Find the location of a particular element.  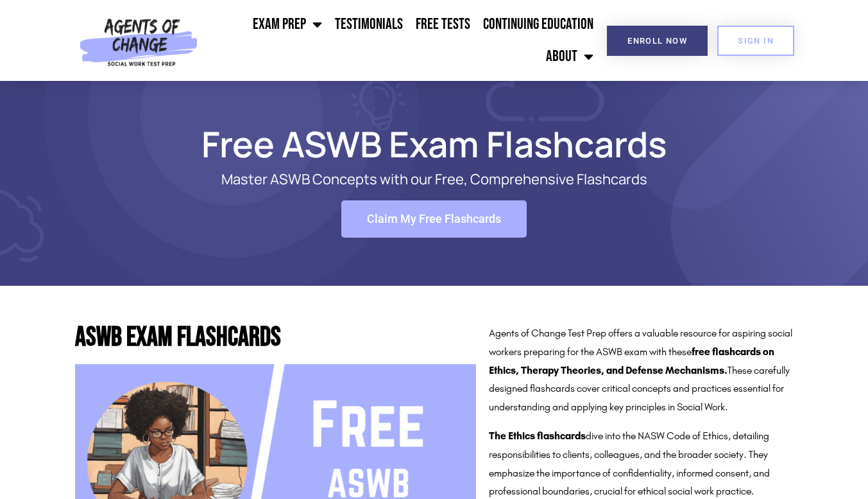

a: Free Tests is located at coordinates (443, 24).